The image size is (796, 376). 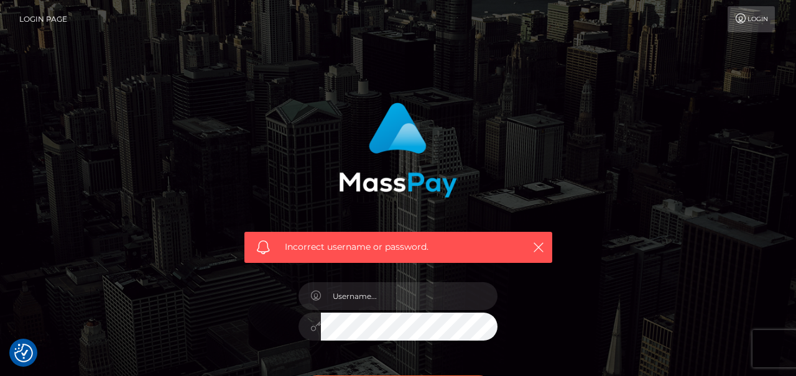 I want to click on img: MassPay Login, so click(x=398, y=150).